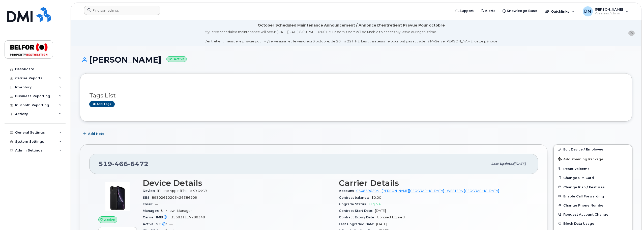  Describe the element at coordinates (157, 217) in the screenshot. I see `span: Carrier IMEI` at that location.